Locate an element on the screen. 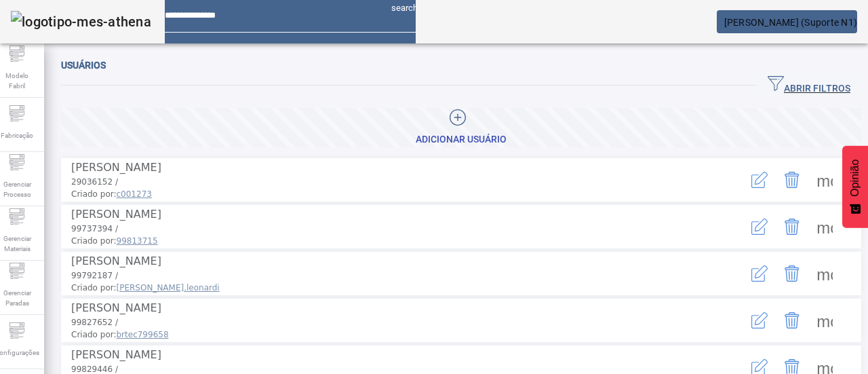  font: c001273 is located at coordinates (135, 194).